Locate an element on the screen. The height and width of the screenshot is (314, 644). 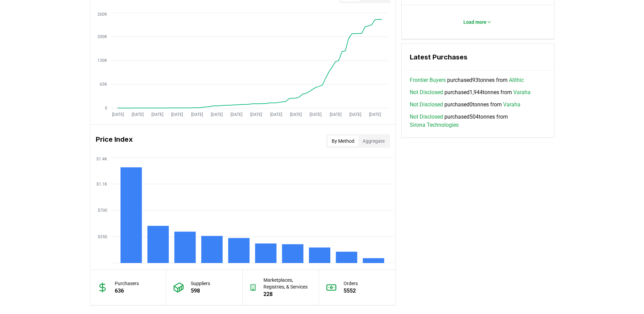
p: Marketplaces, Registries, & Services is located at coordinates (287, 283).